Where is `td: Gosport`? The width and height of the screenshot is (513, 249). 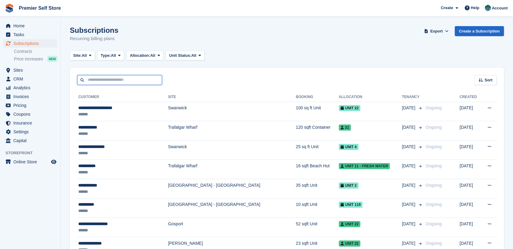 td: Gosport is located at coordinates (232, 227).